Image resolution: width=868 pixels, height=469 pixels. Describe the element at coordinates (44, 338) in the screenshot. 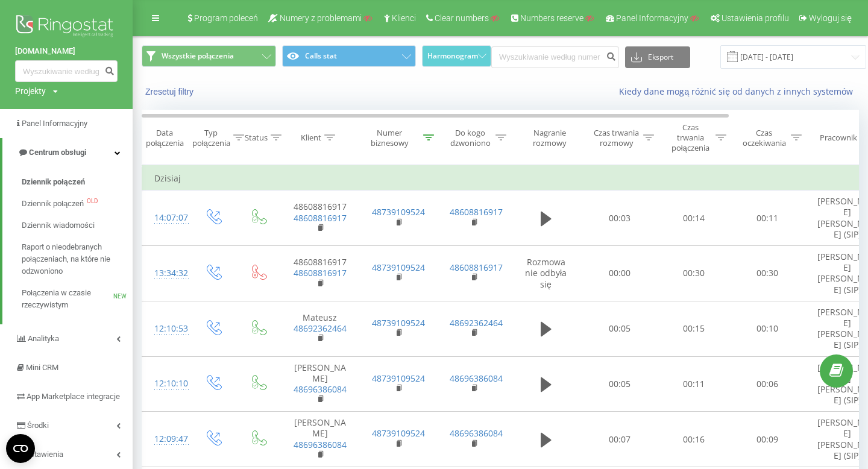

I see `span: Analityka` at that location.